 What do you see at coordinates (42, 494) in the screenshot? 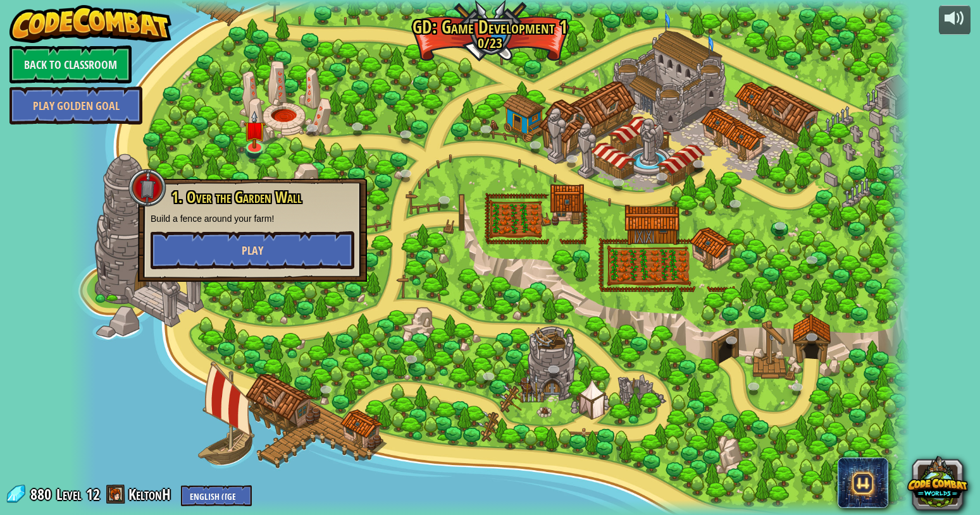
I see `span: 880` at bounding box center [42, 494].